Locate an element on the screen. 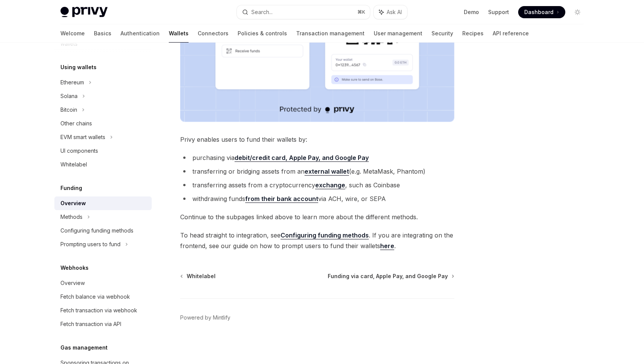  div: Fetch balance via webhook is located at coordinates (95, 297).